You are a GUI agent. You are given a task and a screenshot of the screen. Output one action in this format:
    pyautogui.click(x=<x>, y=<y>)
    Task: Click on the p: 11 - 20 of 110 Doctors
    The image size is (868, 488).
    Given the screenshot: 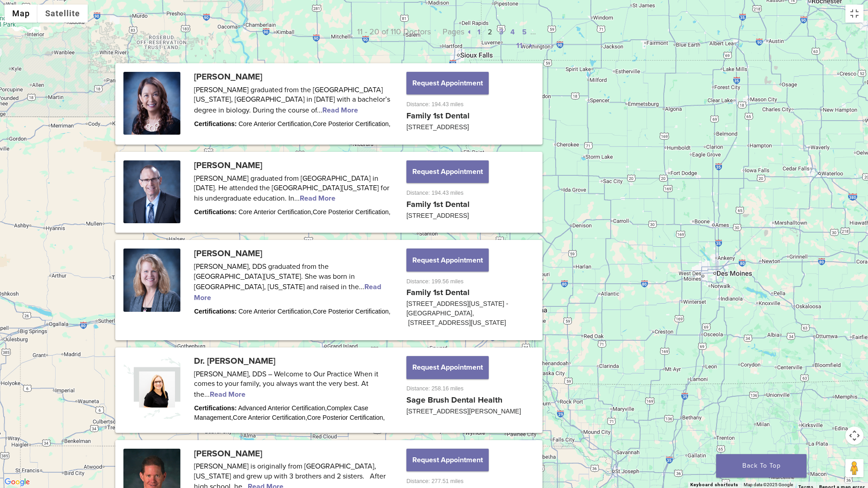 What is the action you would take?
    pyautogui.click(x=378, y=39)
    